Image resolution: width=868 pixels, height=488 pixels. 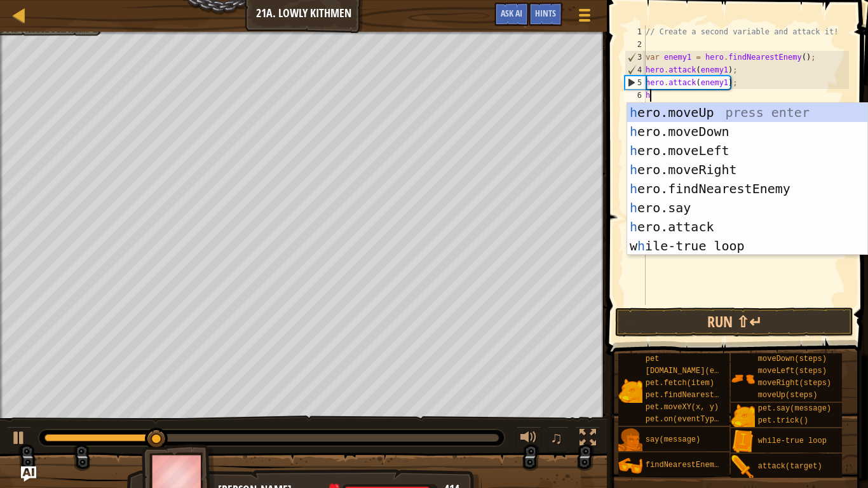 What do you see at coordinates (635, 44) in the screenshot?
I see `div: 2` at bounding box center [635, 44].